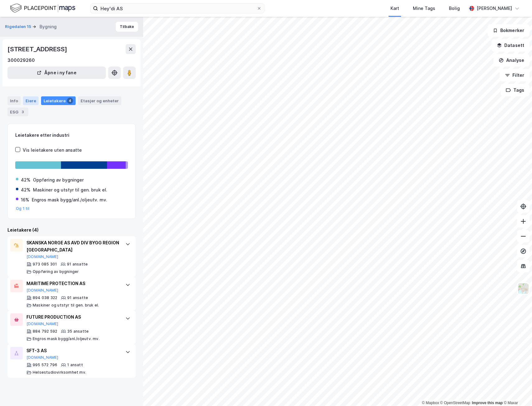 The image size is (532, 406). What do you see at coordinates (57, 73) in the screenshot?
I see `button: Åpne i ny fane` at bounding box center [57, 73].